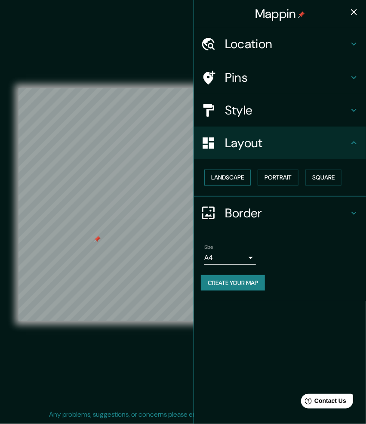 This screenshot has height=424, width=366. I want to click on div: Location, so click(280, 44).